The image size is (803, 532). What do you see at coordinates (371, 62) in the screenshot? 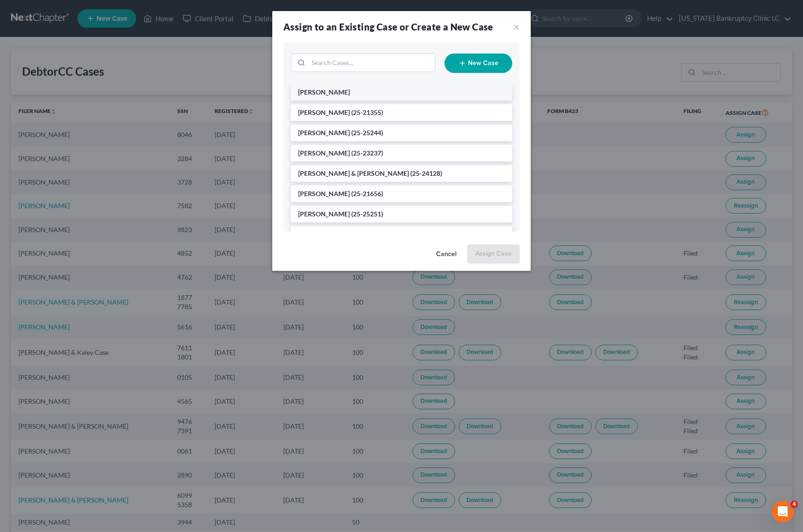
I see `input: Search Cases...` at bounding box center [371, 62].